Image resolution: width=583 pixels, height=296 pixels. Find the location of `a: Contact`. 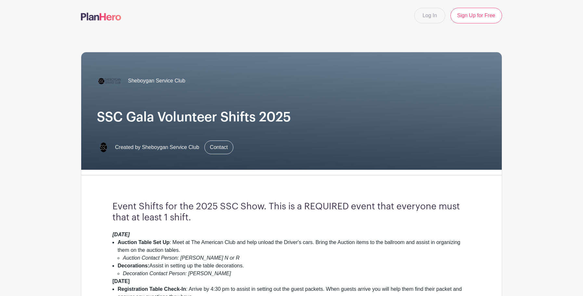

a: Contact is located at coordinates (219, 147).